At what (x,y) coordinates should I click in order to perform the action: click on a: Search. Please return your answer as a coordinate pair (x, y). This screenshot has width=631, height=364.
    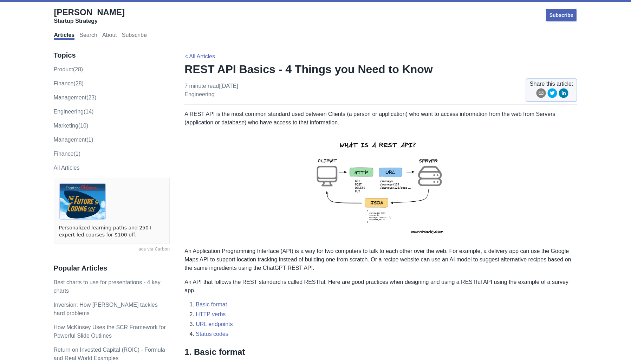
    Looking at the image, I should click on (88, 36).